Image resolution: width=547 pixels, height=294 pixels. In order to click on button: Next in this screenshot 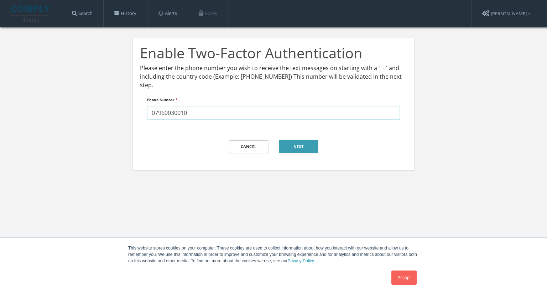, I will do `click(298, 147)`.